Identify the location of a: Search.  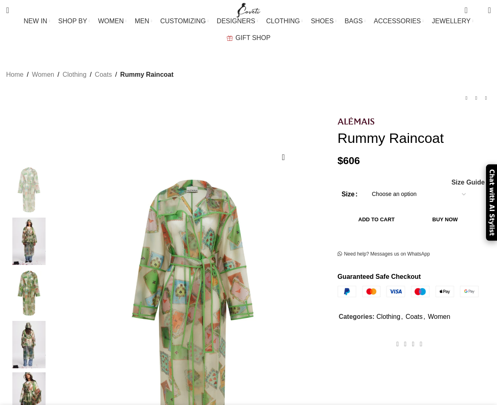
(7, 10).